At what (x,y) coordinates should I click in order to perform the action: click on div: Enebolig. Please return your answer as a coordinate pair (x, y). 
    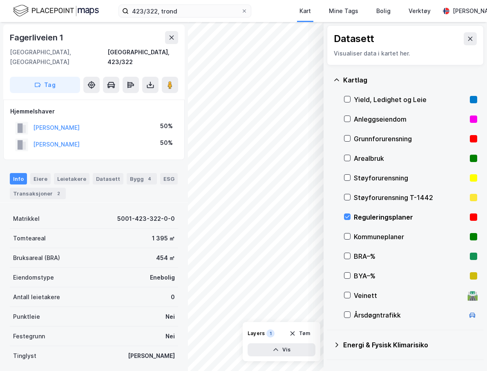
    Looking at the image, I should click on (162, 278).